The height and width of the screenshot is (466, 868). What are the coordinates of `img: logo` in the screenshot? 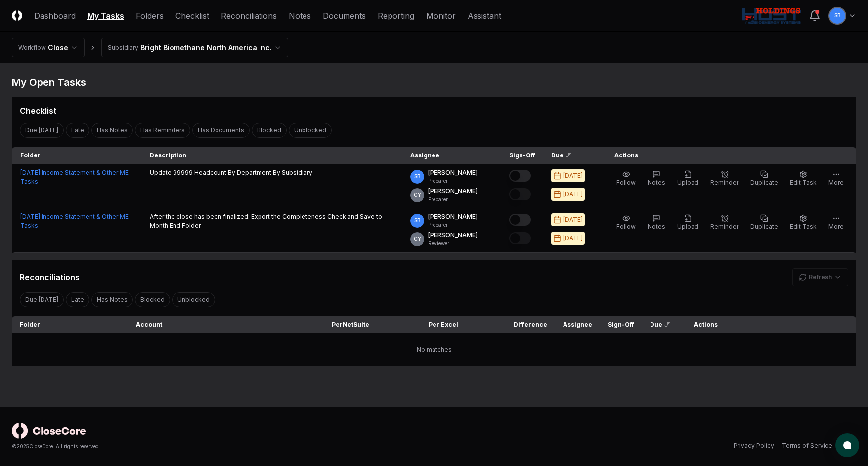 It's located at (49, 430).